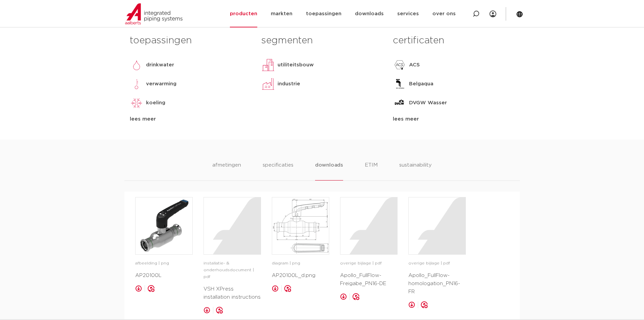 The height and width of the screenshot is (320, 644). What do you see at coordinates (322, 41) in the screenshot?
I see `h3: segmenten` at bounding box center [322, 41].